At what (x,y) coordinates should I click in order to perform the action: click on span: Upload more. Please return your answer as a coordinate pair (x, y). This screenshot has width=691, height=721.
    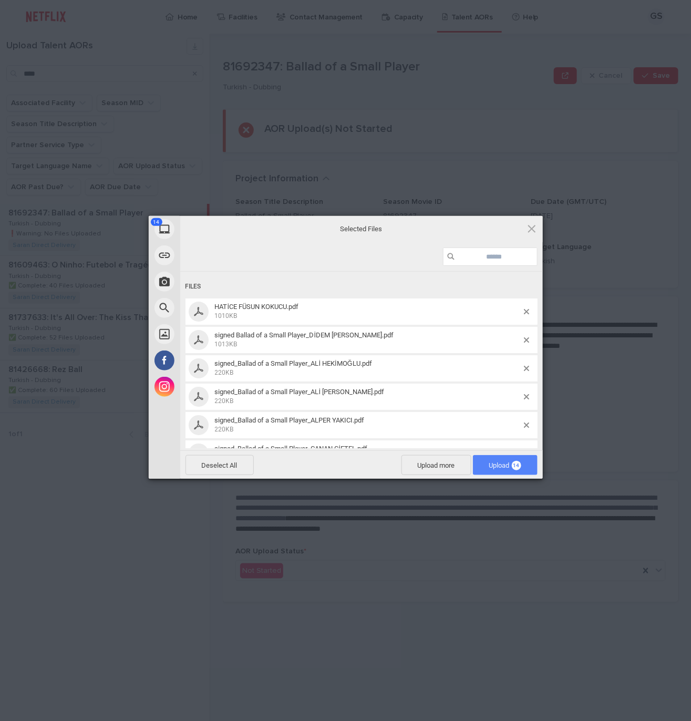
    Looking at the image, I should click on (436, 465).